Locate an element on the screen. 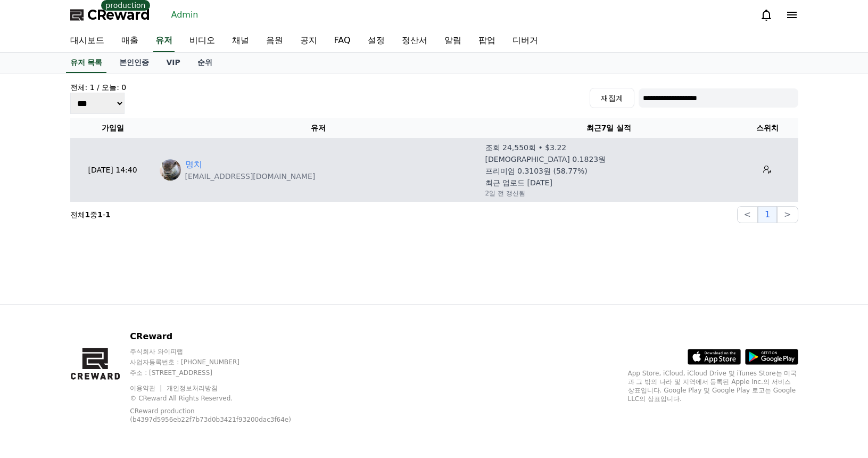 The width and height of the screenshot is (868, 458). span: Settings is located at coordinates (170, 358).